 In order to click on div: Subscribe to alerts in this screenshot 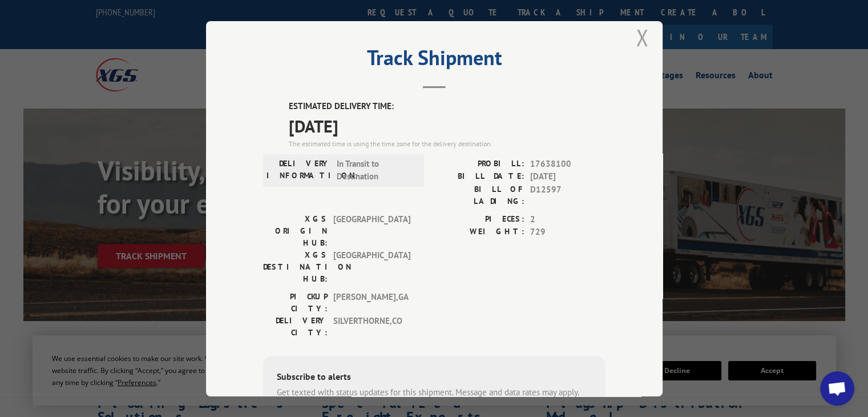, I will do `click(435, 377)`.